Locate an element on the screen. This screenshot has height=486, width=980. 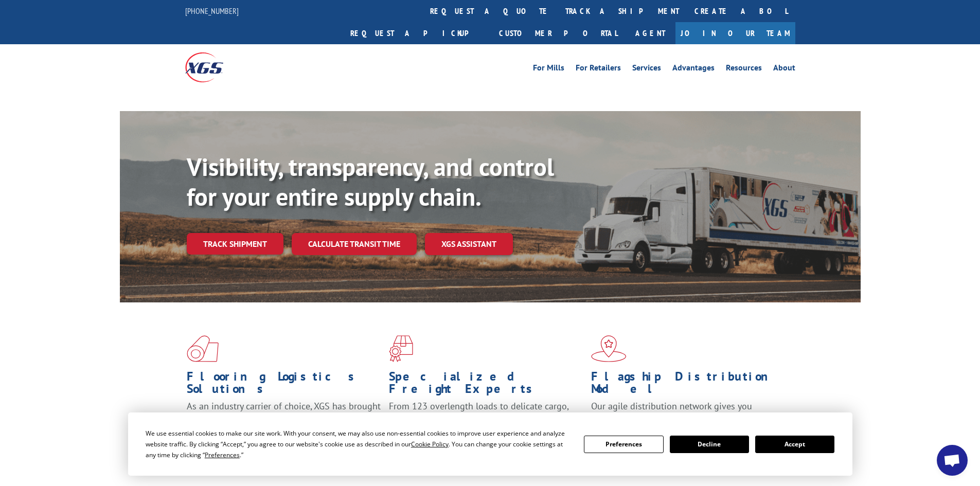
button: Preferences is located at coordinates (624, 445).